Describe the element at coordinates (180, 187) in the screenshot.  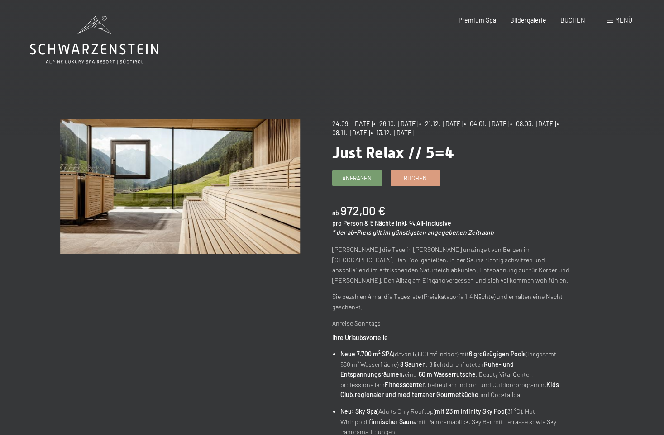
I see `img: Just Relax // 5=4` at that location.